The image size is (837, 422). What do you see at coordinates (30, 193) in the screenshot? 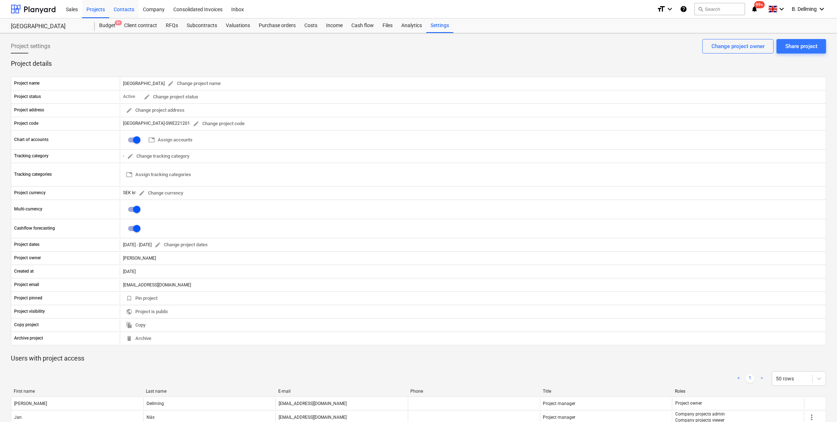
I see `p: Project currency` at bounding box center [30, 193].